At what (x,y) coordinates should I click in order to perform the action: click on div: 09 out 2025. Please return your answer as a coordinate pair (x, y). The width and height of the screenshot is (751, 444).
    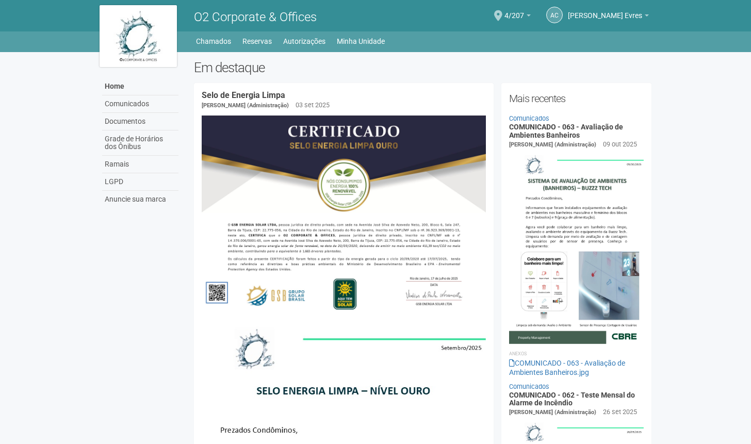
    Looking at the image, I should click on (620, 144).